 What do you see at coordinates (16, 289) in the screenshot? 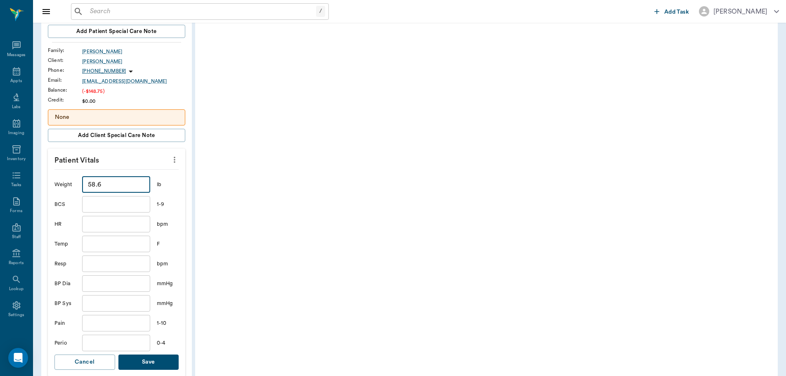
I see `div: Lookup` at bounding box center [16, 289].